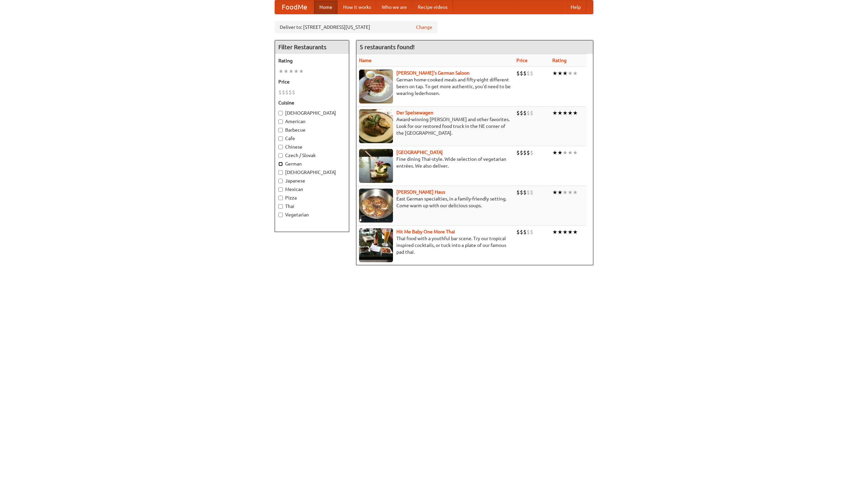 The image size is (868, 480). I want to click on a: Hit Me Baby One More Thai, so click(426, 232).